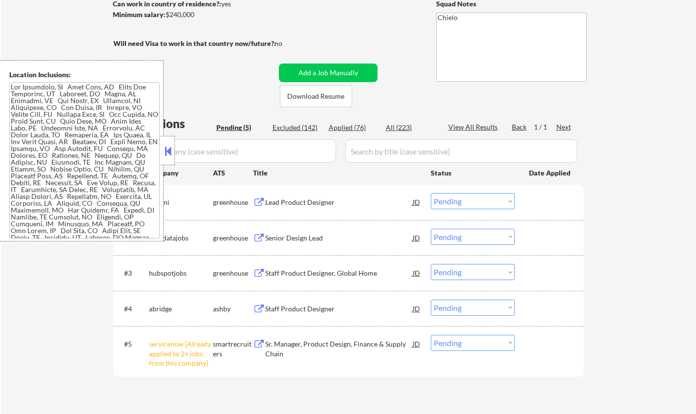  I want to click on div: ashby, so click(233, 309).